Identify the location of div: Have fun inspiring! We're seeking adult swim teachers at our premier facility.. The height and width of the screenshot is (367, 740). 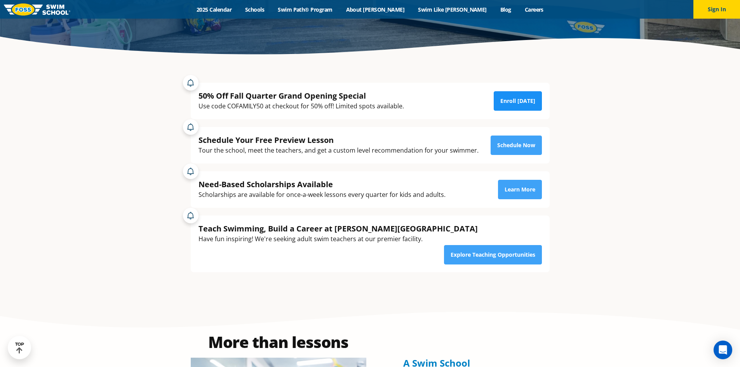
(338, 239).